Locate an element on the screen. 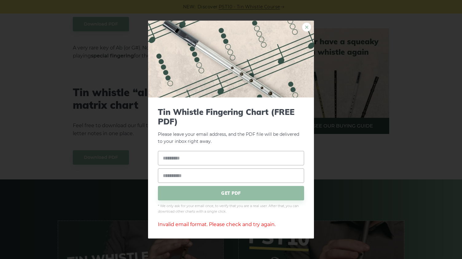  span: Tin Whistle Fingering Chart (FREE PDF) is located at coordinates (231, 117).